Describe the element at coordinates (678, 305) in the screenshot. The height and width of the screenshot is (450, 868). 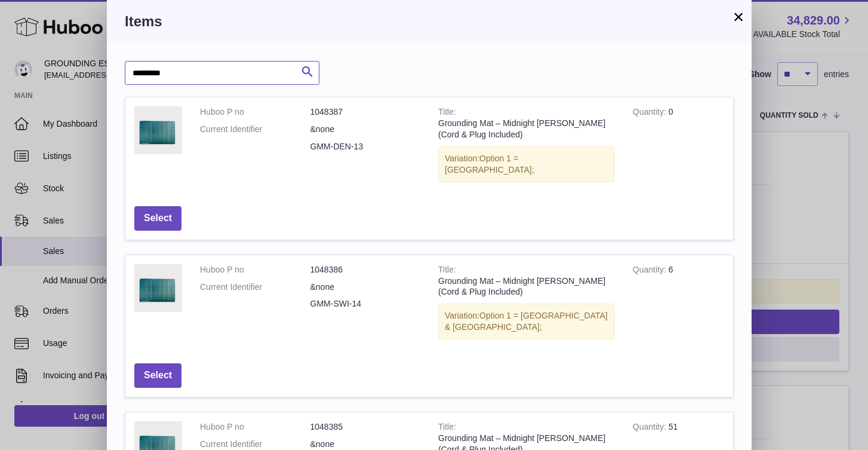
I see `td: 6` at that location.